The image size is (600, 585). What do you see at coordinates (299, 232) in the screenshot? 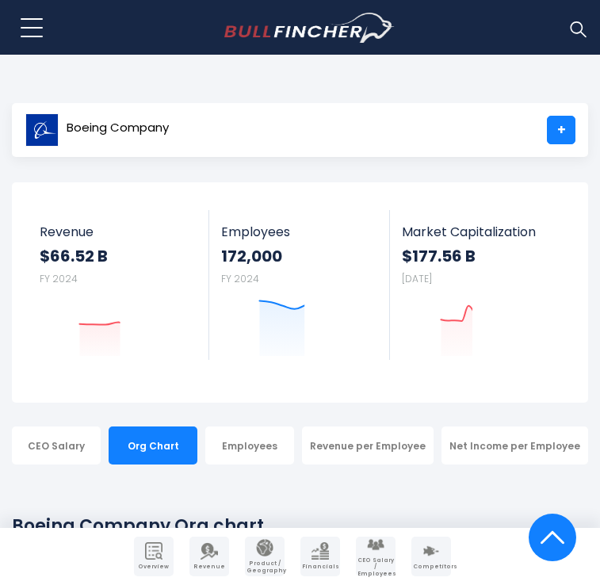
I see `span: Employees` at bounding box center [299, 232].